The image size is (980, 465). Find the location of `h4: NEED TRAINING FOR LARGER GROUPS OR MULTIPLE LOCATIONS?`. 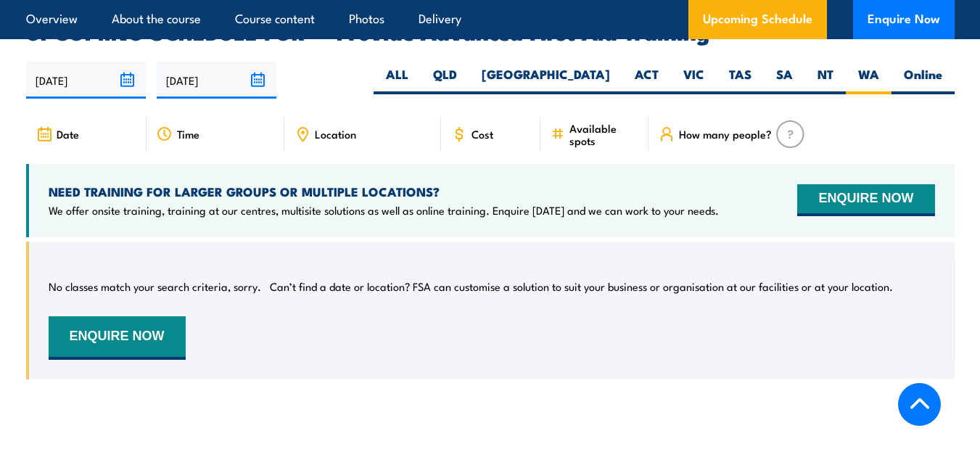

h4: NEED TRAINING FOR LARGER GROUPS OR MULTIPLE LOCATIONS? is located at coordinates (383, 192).